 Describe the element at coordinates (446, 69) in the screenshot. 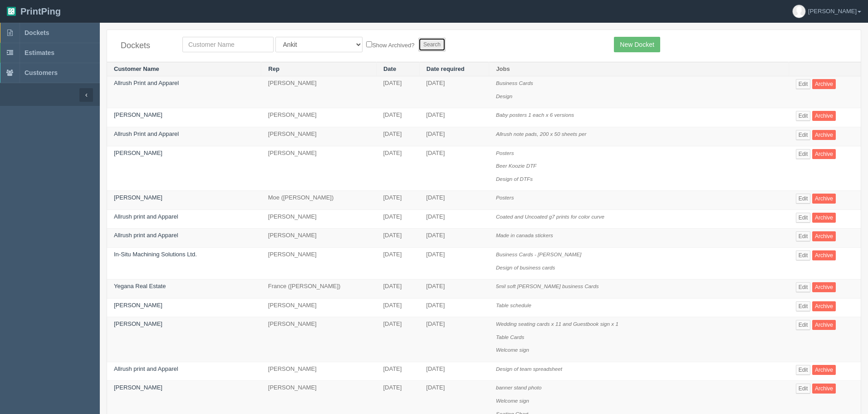

I see `a: Date required` at that location.